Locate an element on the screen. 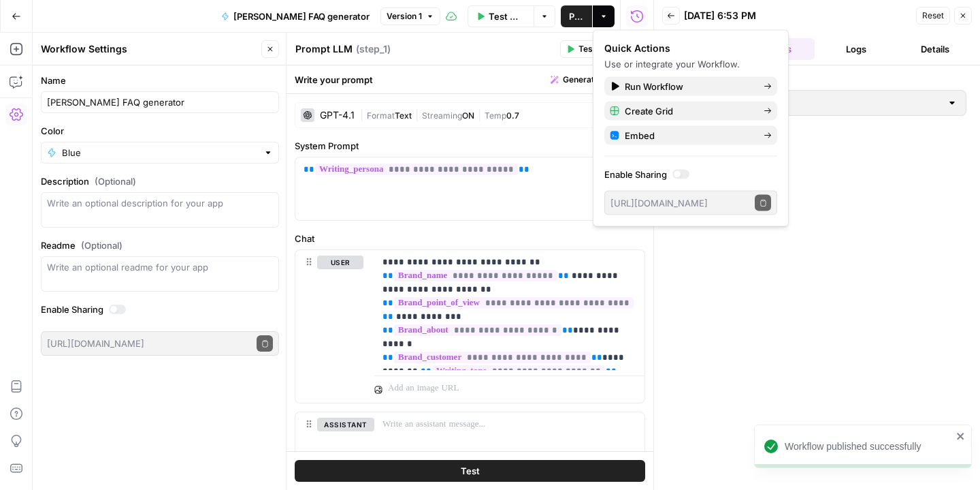 This screenshot has height=490, width=980. button: Details is located at coordinates (935, 49).